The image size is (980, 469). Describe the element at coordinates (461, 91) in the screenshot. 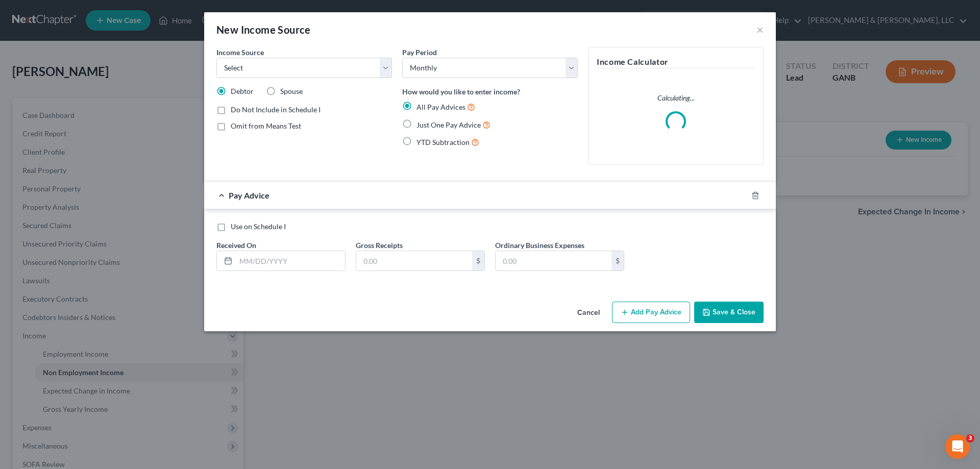

I see `label: How would you like to enter income?` at that location.